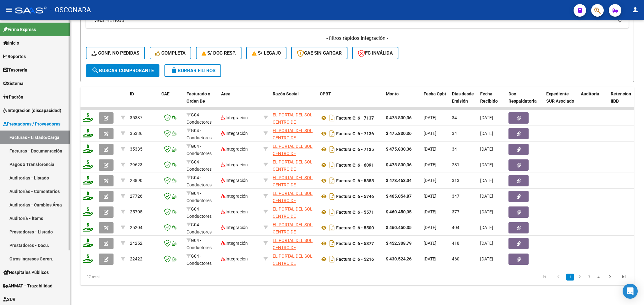 The width and height of the screenshot is (644, 305). I want to click on div: 37 total, so click(135, 277).